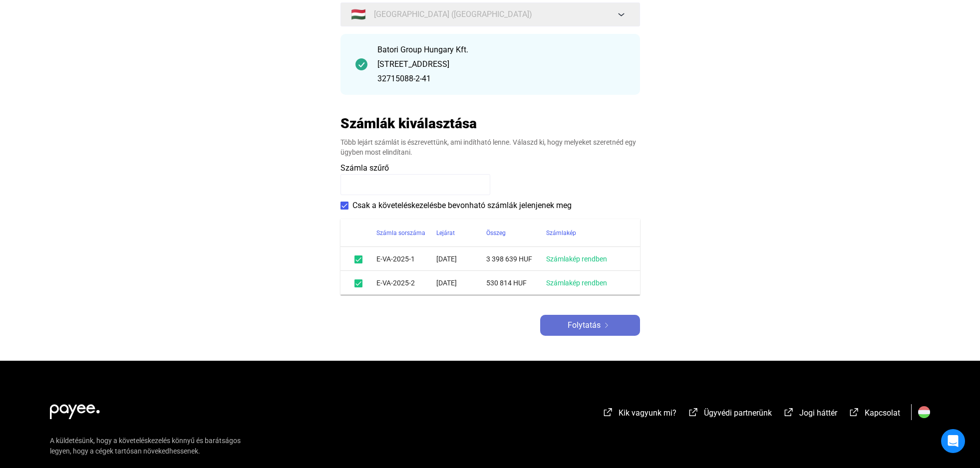 The width and height of the screenshot is (980, 468). Describe the element at coordinates (882, 413) in the screenshot. I see `span: Kapcsolat` at that location.